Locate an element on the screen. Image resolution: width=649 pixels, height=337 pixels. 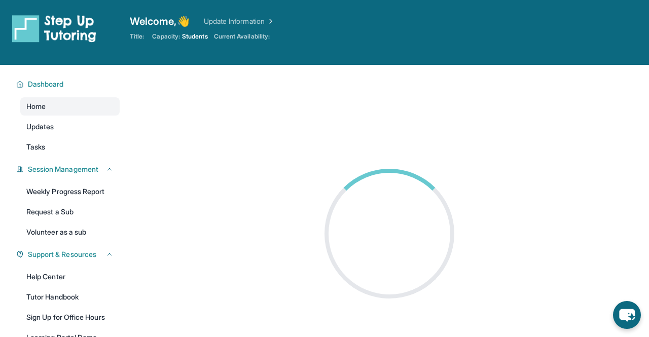
span: Current Availability: is located at coordinates (242, 37).